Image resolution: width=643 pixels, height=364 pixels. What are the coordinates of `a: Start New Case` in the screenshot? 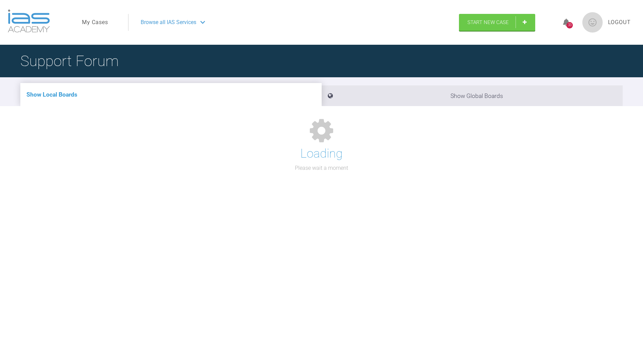 It's located at (497, 22).